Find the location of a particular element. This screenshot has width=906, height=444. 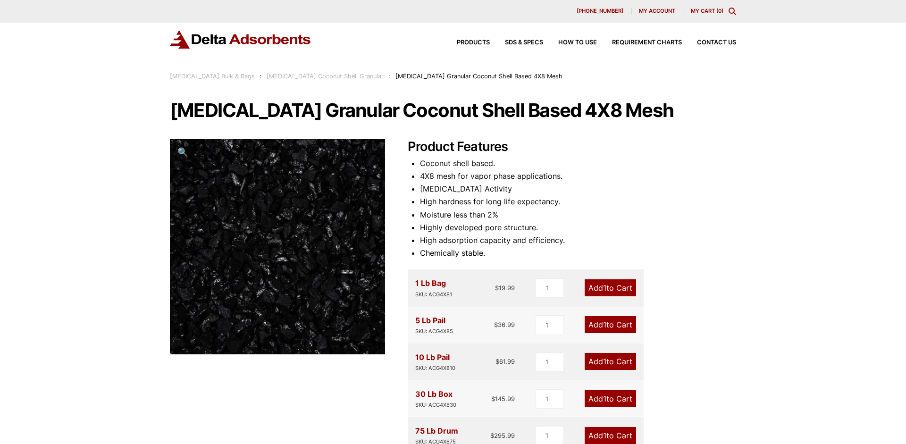

span: 0 is located at coordinates (720, 11).